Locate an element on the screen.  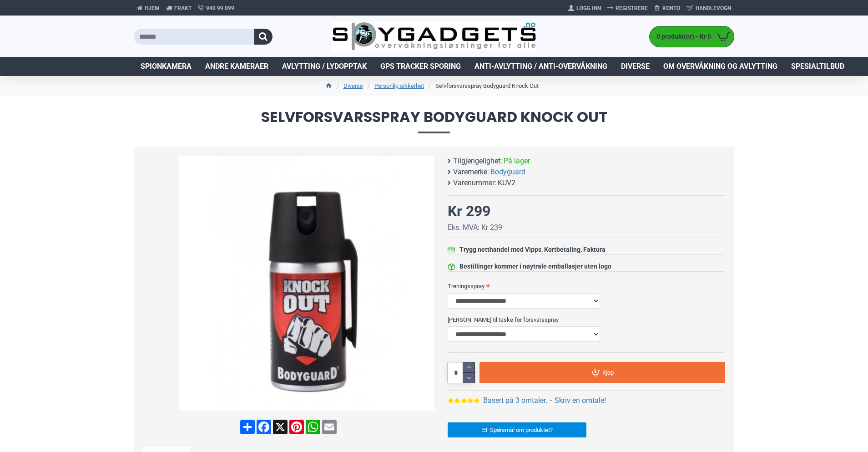
div: Kr 299 is located at coordinates (469, 211).